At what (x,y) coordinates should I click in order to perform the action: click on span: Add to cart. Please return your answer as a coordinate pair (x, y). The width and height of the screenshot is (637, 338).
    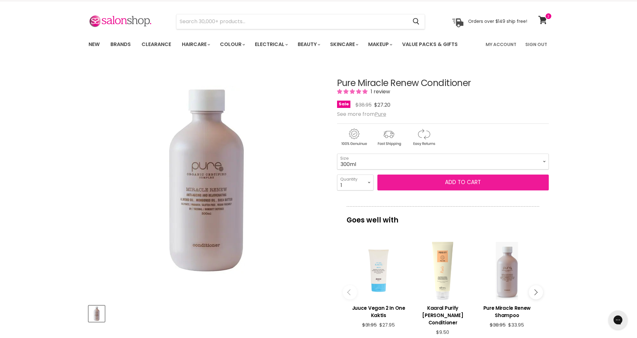
    Looking at the image, I should click on (463, 182).